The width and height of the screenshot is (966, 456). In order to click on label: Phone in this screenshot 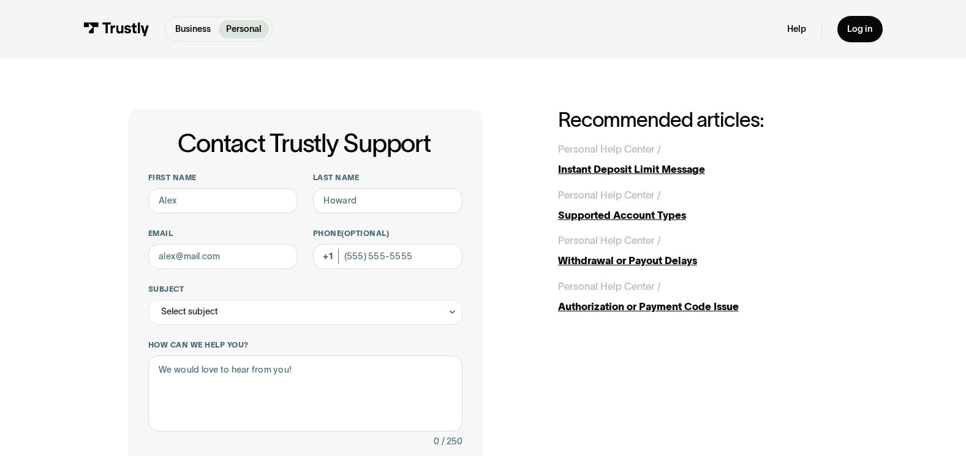, I will do `click(388, 233)`.